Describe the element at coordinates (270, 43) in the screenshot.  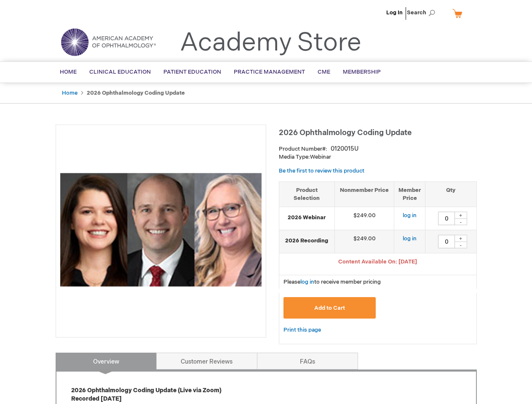
I see `a: Academy Store` at that location.